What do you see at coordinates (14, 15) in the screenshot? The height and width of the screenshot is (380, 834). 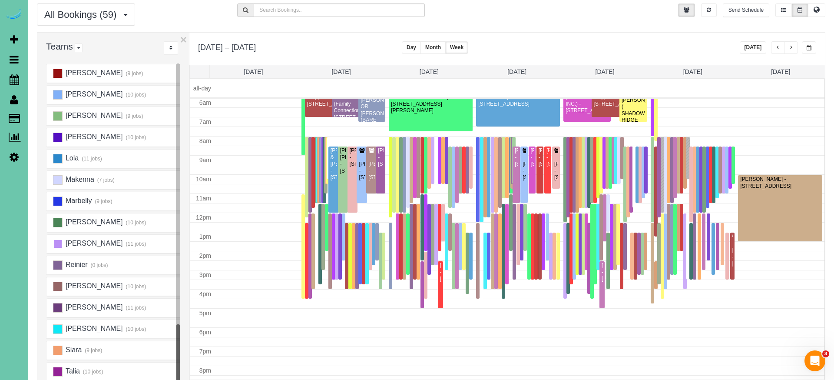 I see `a: Automaid Logo` at bounding box center [14, 15].